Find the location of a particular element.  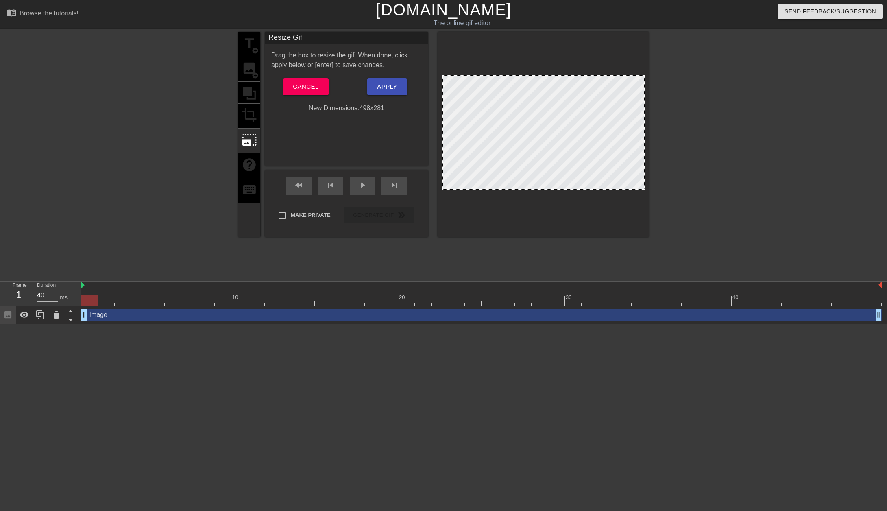

div: 40 is located at coordinates (736, 297).